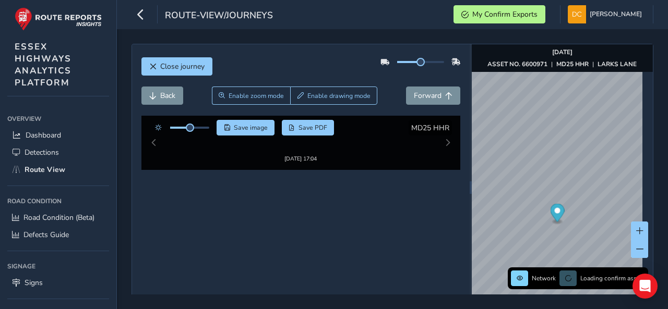 Image resolution: width=668 pixels, height=309 pixels. What do you see at coordinates (58, 201) in the screenshot?
I see `div: Road Condition` at bounding box center [58, 201].